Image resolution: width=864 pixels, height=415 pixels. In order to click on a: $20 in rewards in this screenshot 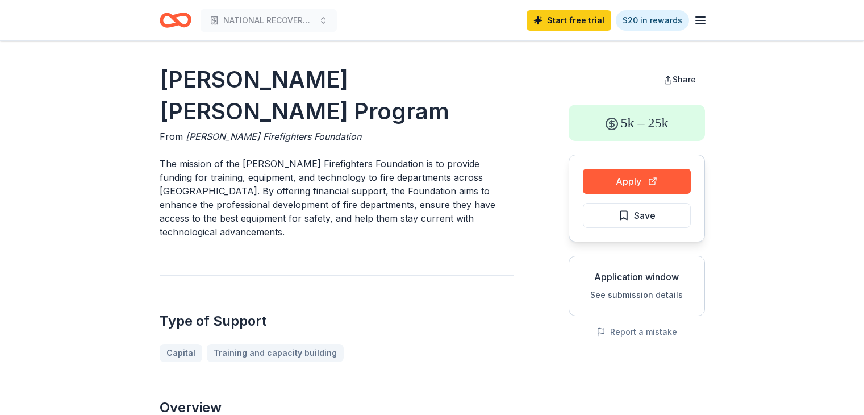, I will do `click(652, 20)`.